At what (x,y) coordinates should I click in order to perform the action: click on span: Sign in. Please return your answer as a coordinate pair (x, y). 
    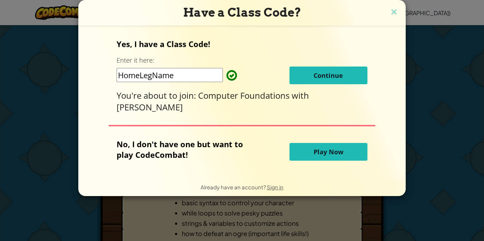
    Looking at the image, I should click on (275, 187).